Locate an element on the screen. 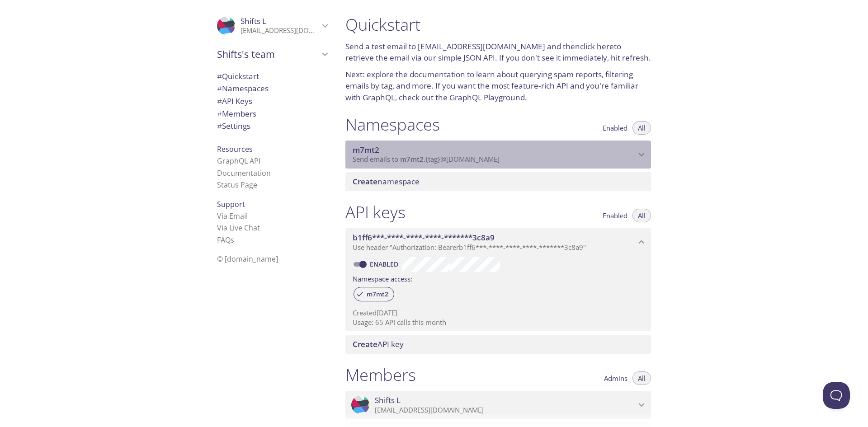 The width and height of the screenshot is (868, 427). span: Settings is located at coordinates (234, 126).